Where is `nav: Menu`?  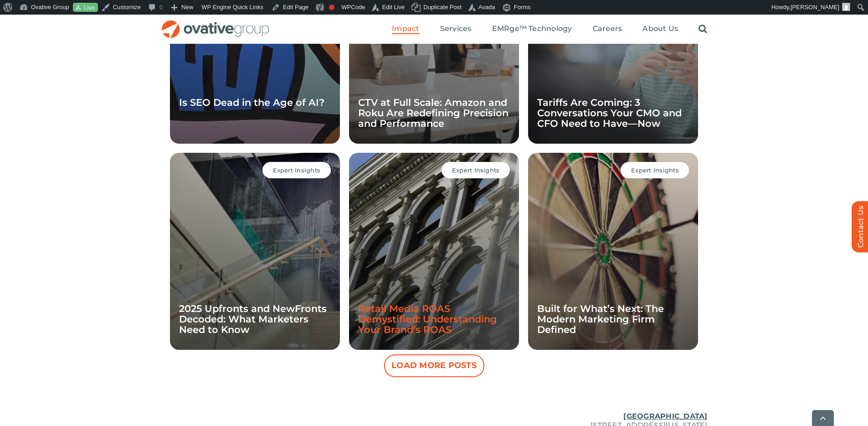 nav: Menu is located at coordinates (550, 29).